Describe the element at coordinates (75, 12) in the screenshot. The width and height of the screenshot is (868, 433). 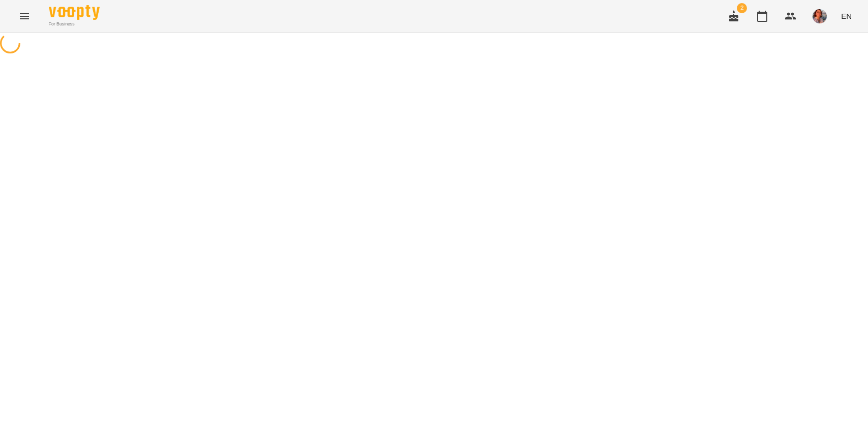
I see `img: Voopty Logo` at that location.